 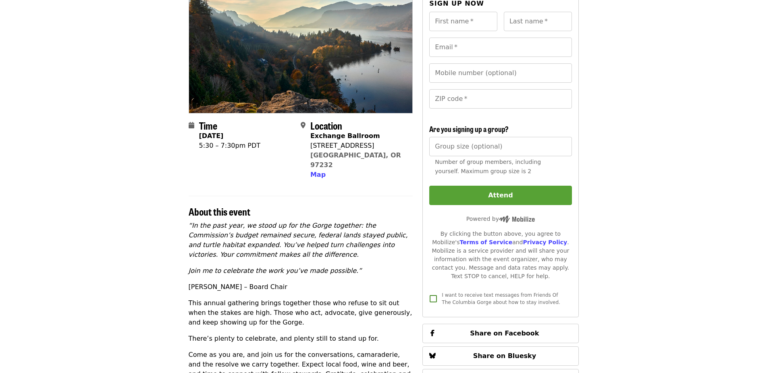 What do you see at coordinates (301, 338) in the screenshot?
I see `p: There’s plenty to celebrate, and plenty still to stand up for.` at bounding box center [301, 338].